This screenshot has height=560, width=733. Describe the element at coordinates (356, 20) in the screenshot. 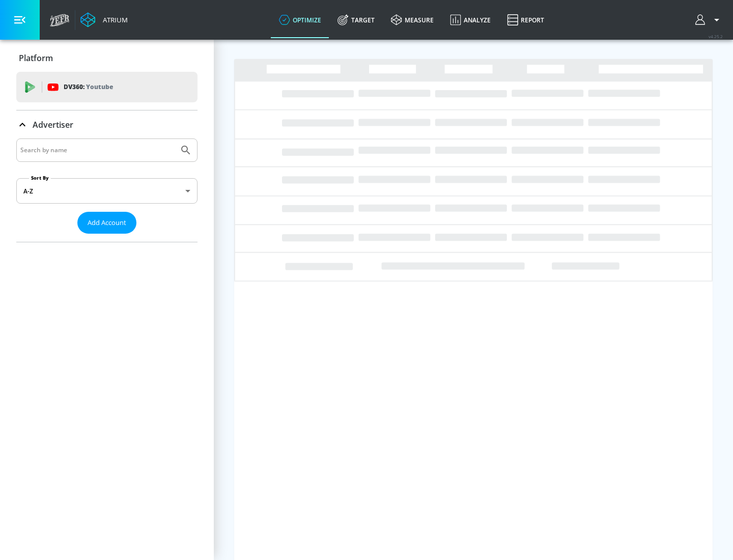

I see `a: Target` at that location.